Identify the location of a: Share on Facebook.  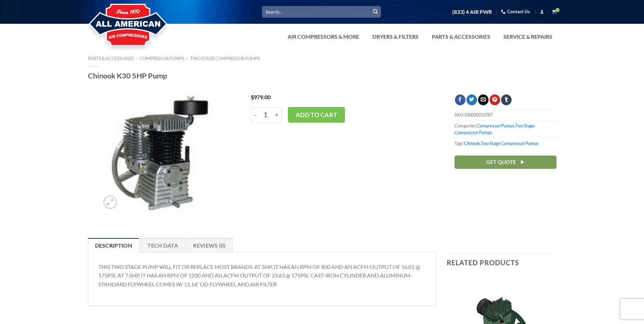
(460, 100).